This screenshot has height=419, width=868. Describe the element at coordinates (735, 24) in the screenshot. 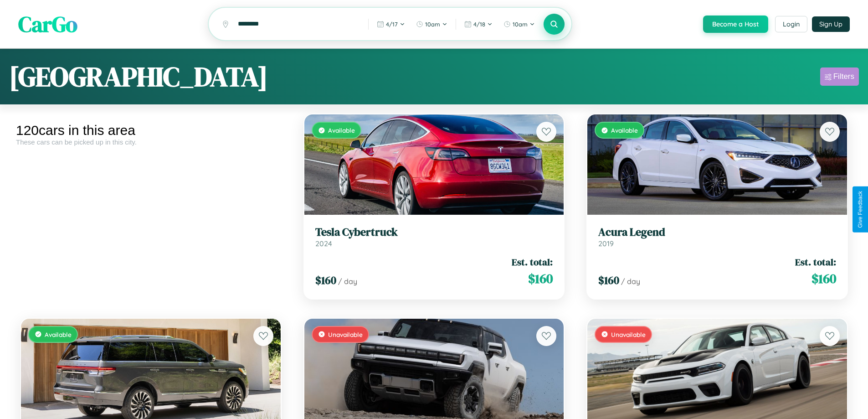

I see `button: Become a Host` at that location.